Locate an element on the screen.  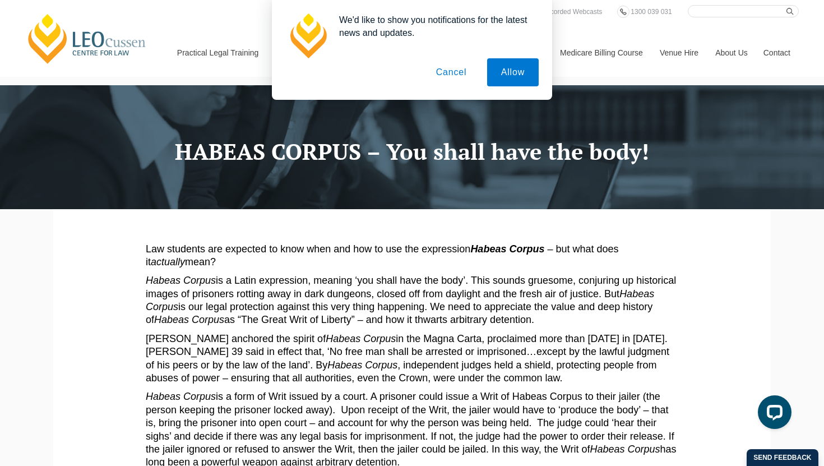
div: We'd like to show you notifications for the latest news and updates. is located at coordinates (434, 26).